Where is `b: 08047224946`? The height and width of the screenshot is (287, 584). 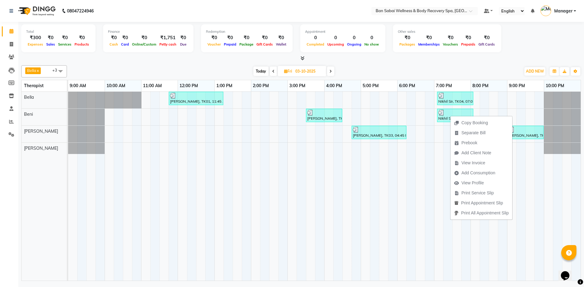
b: 08047224946 is located at coordinates (80, 11).